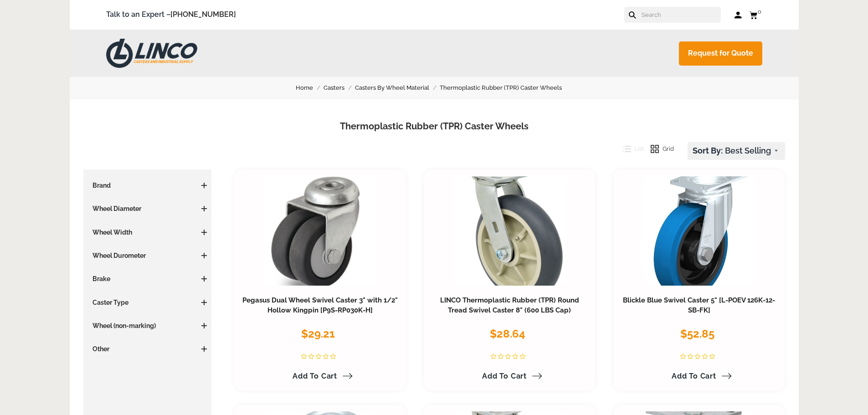 The height and width of the screenshot is (415, 868). I want to click on a: Pegasus Dual Wheel Swivel Caster 3" with 1/2" Hollow Kingpin [P9S-RP030K-H], so click(320, 306).